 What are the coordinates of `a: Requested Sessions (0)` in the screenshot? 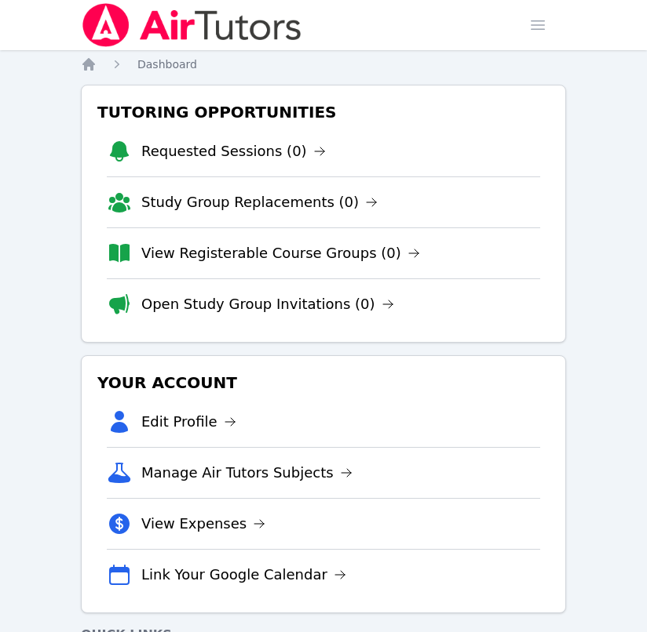 It's located at (233, 151).